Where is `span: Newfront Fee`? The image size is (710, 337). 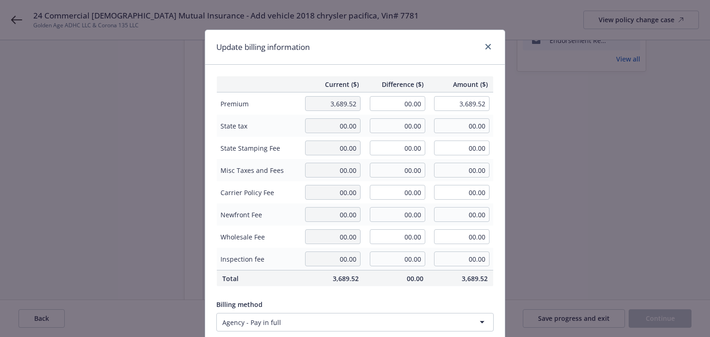
span: Newfront Fee is located at coordinates (258, 214).